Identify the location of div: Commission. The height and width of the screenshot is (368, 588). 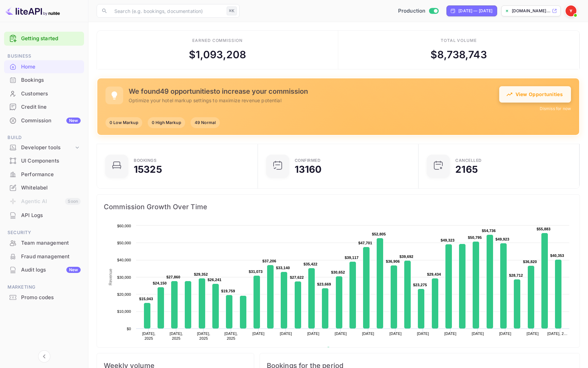
(51, 121).